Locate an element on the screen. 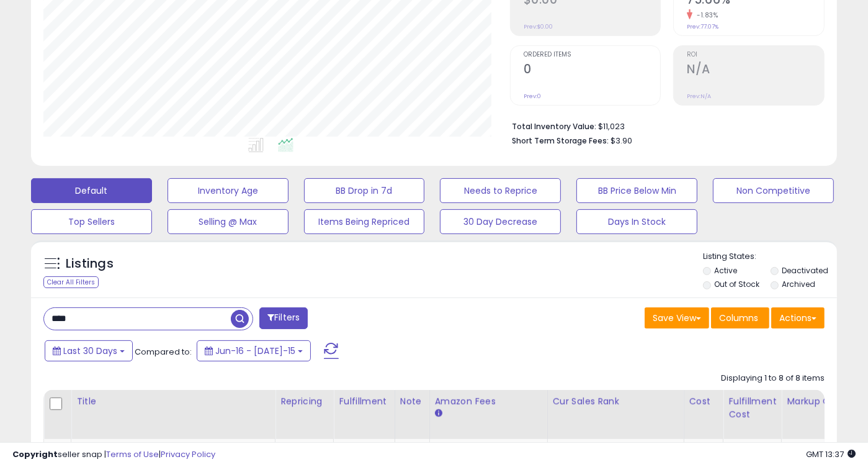 This screenshot has width=868, height=467. label: Active is located at coordinates (726, 270).